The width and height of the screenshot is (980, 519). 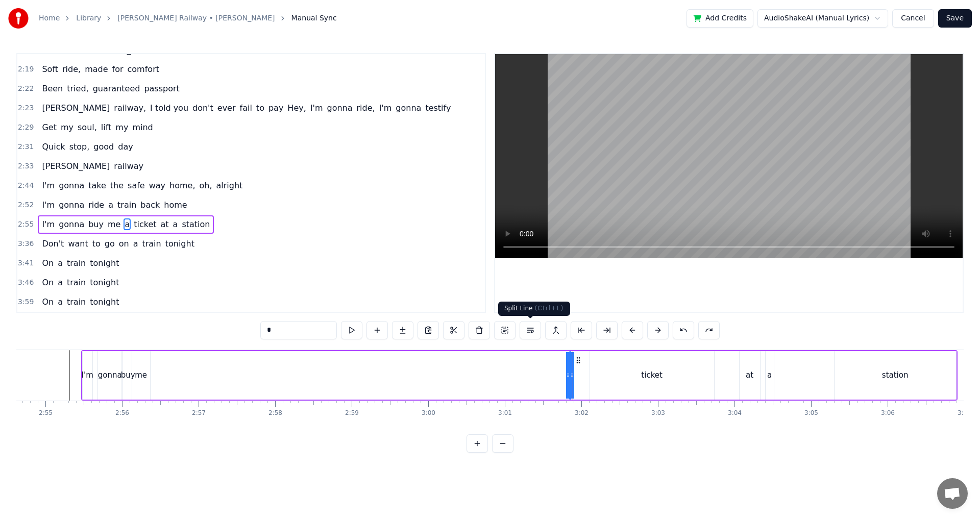 What do you see at coordinates (26, 167) in the screenshot?
I see `span: 2:33` at bounding box center [26, 167].